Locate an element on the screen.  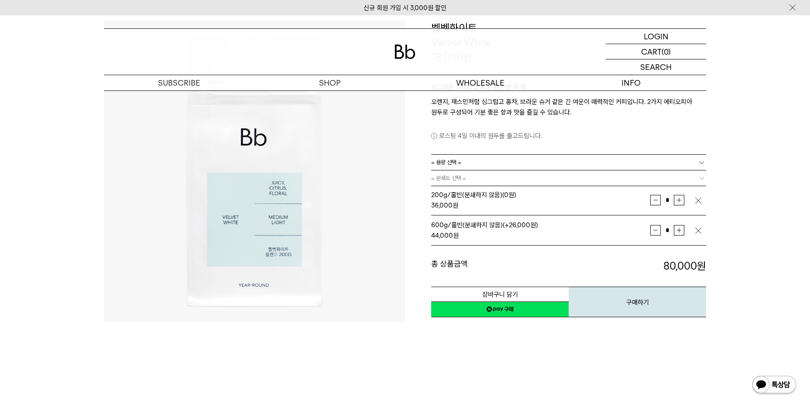
dt: 총 상품금액 is located at coordinates (500, 266).